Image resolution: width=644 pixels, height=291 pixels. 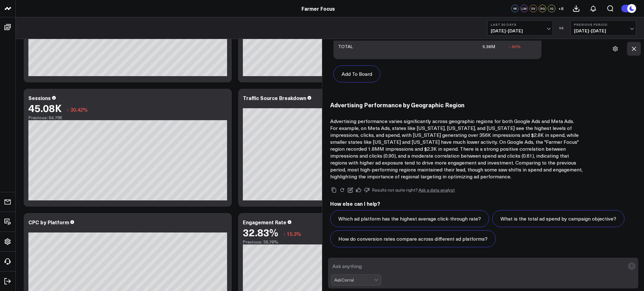 What do you see at coordinates (557, 219) in the screenshot?
I see `button: What is the total ad spend by campaign objective?` at bounding box center [557, 219].